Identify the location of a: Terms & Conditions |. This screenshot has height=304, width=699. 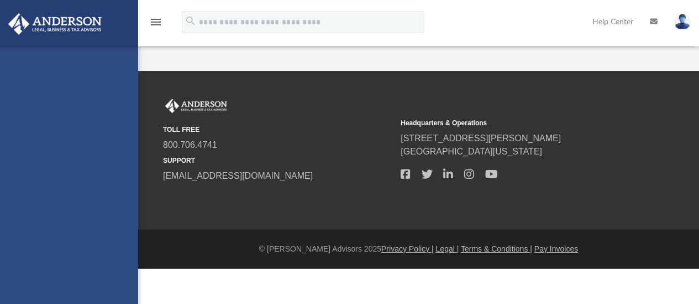
(496, 249).